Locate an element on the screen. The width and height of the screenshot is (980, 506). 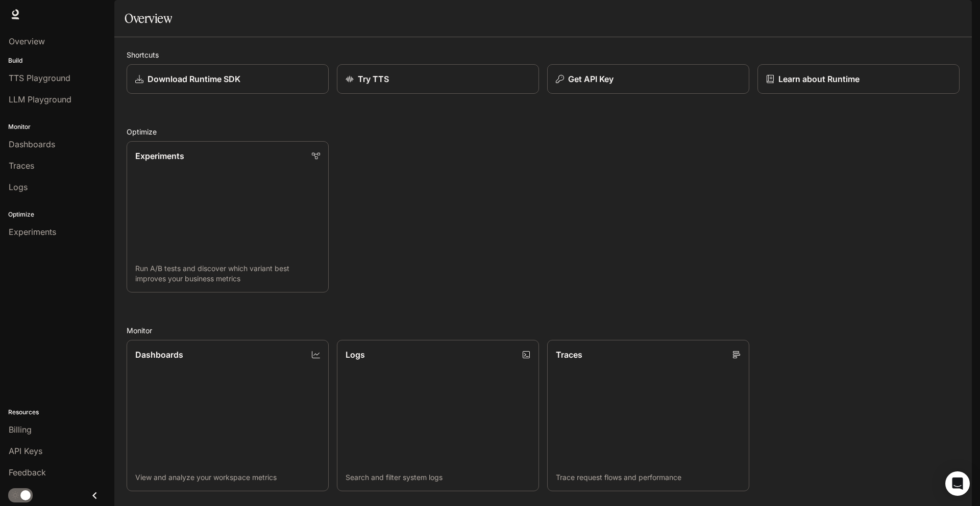
a: ExperimentsRun A/B tests and discover which variant best improves your business metrics is located at coordinates (228, 216).